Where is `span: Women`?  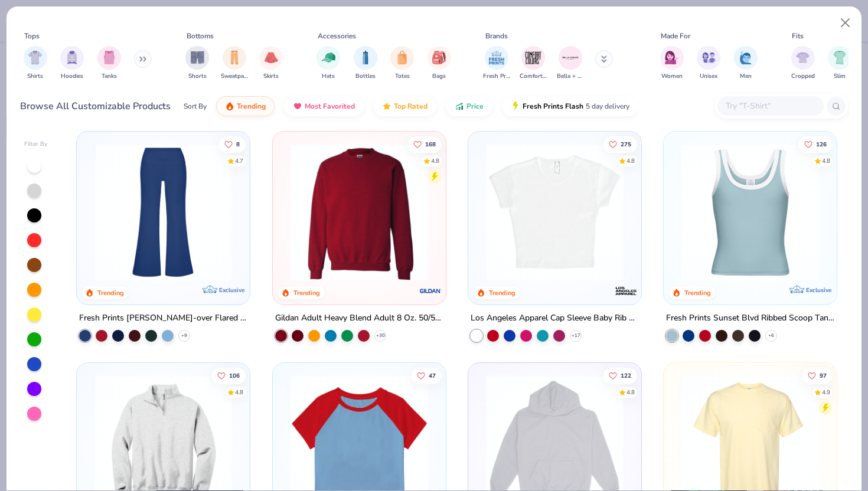
span: Women is located at coordinates (672, 76).